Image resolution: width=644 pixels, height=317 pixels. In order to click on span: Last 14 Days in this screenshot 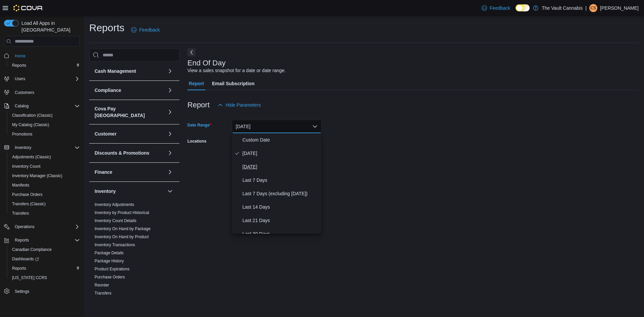, I will do `click(281, 207)`.